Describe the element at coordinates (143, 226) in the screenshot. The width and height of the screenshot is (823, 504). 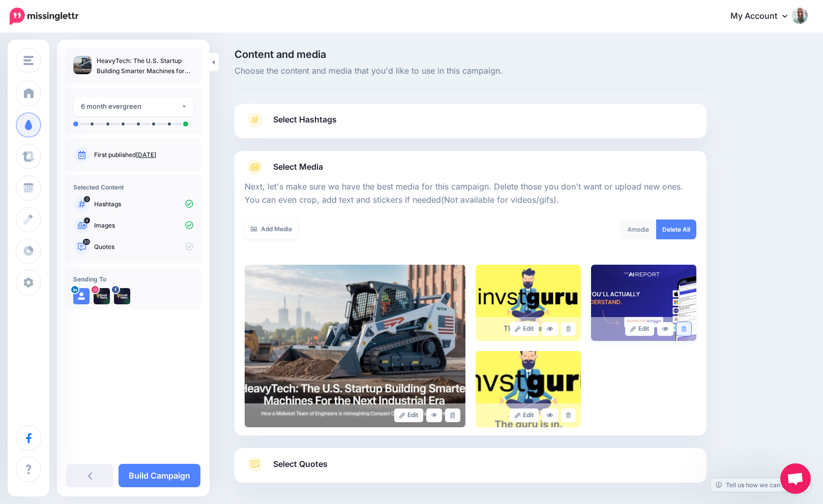
I see `p: Images` at that location.